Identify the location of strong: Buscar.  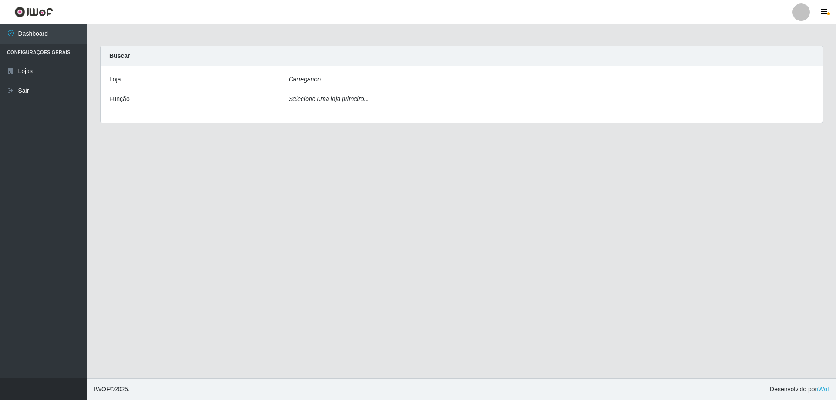
(119, 56).